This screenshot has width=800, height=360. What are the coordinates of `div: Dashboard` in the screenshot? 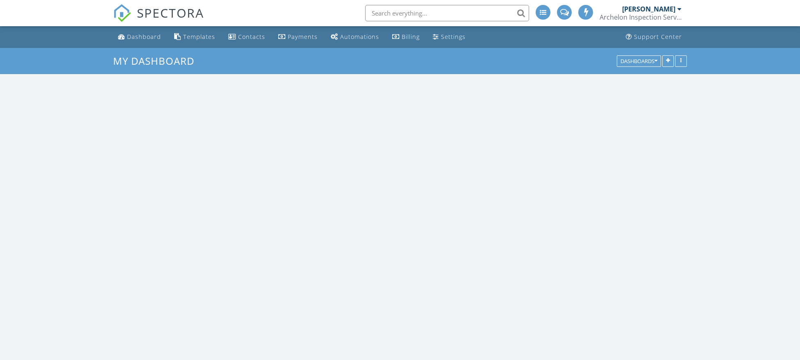 It's located at (144, 36).